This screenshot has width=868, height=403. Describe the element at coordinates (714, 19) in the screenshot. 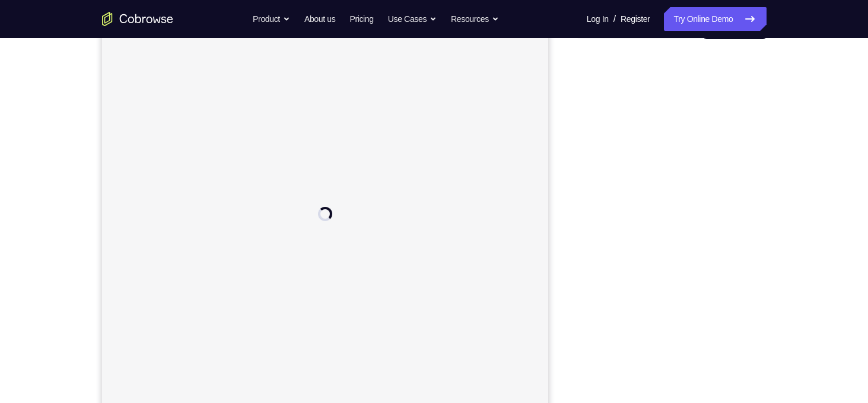

I see `a: Try Online Demo` at that location.